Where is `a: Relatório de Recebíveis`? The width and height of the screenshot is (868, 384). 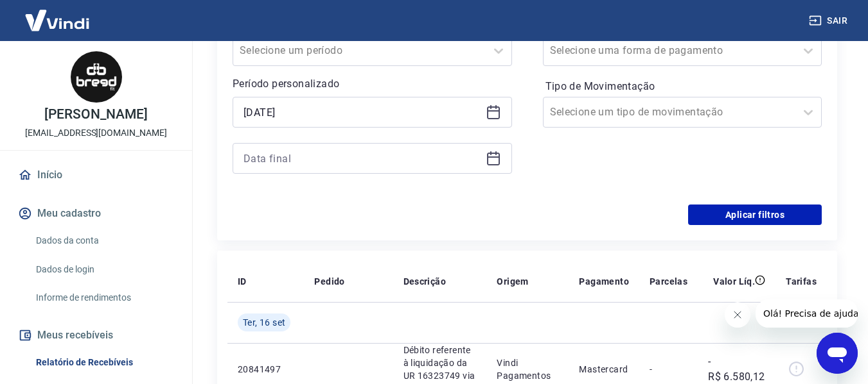 a: Relatório de Recebíveis is located at coordinates (103, 362).